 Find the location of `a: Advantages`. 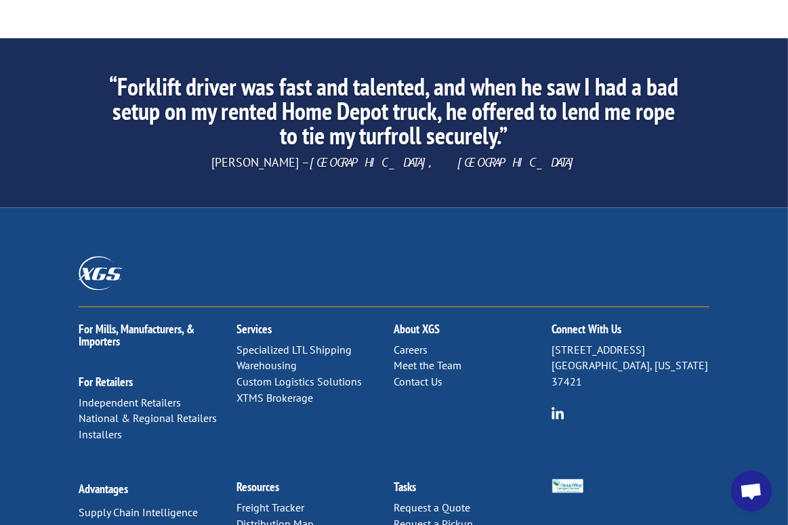

a: Advantages is located at coordinates (103, 488).